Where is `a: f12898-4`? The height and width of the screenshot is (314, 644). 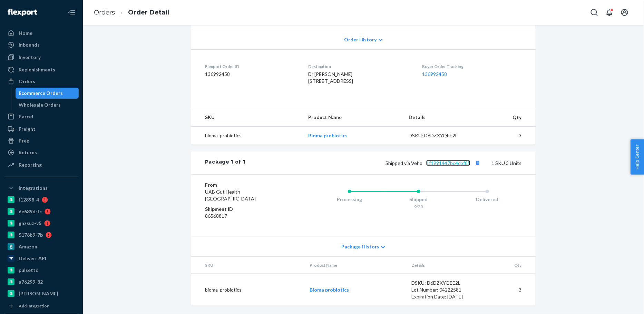 a: f12898-4 is located at coordinates (42, 200).